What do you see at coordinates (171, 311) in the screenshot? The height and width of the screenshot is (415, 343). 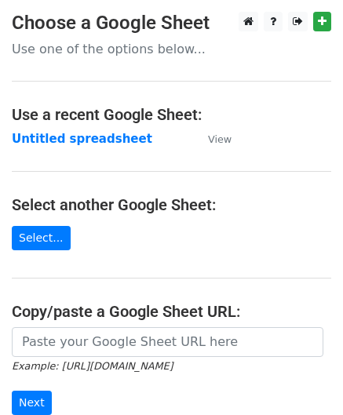 I see `h4: Copy/paste a Google Sheet URL:` at bounding box center [171, 311].